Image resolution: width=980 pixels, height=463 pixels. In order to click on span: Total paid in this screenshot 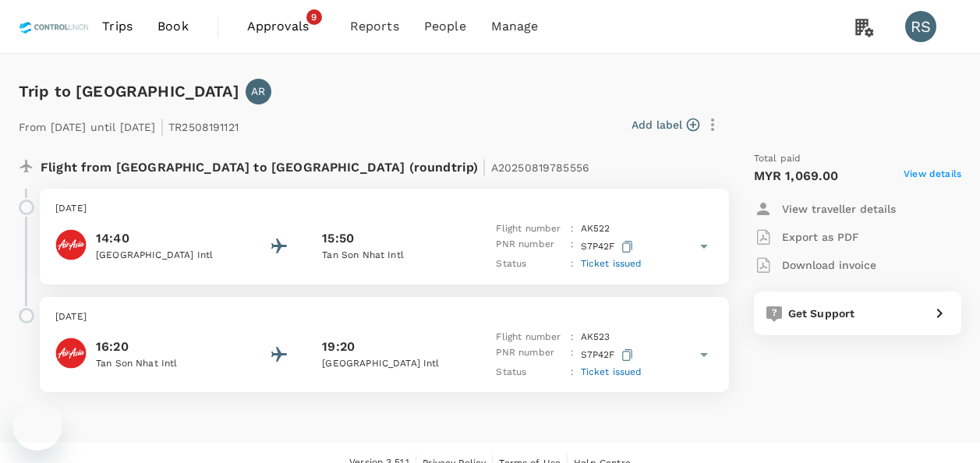, I will do `click(777, 159)`.